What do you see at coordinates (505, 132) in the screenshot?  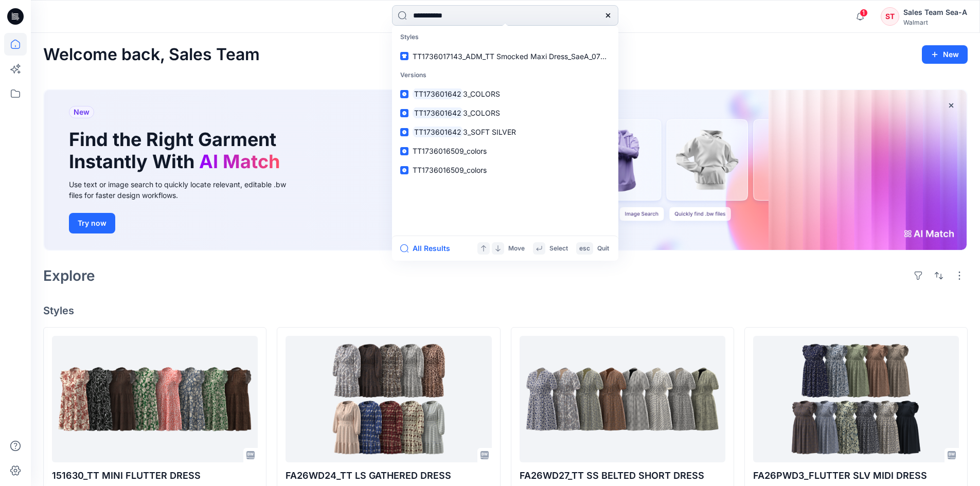 I see `a: TT1736016423_SOFT SILVER` at bounding box center [505, 132].